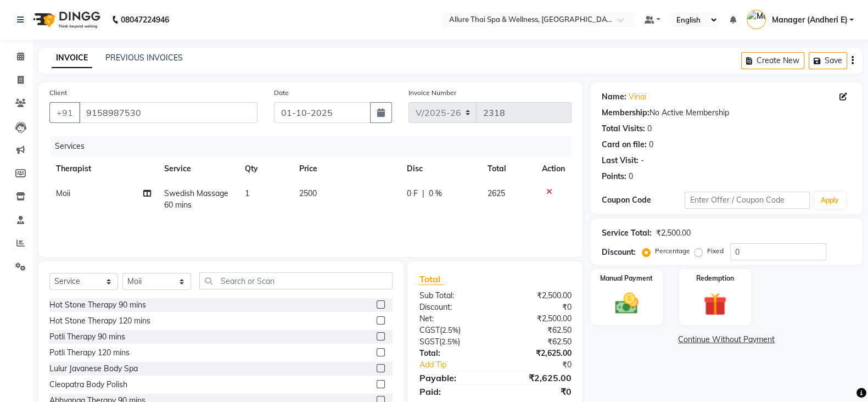 The height and width of the screenshot is (402, 868). What do you see at coordinates (281, 93) in the screenshot?
I see `label: Date` at bounding box center [281, 93].